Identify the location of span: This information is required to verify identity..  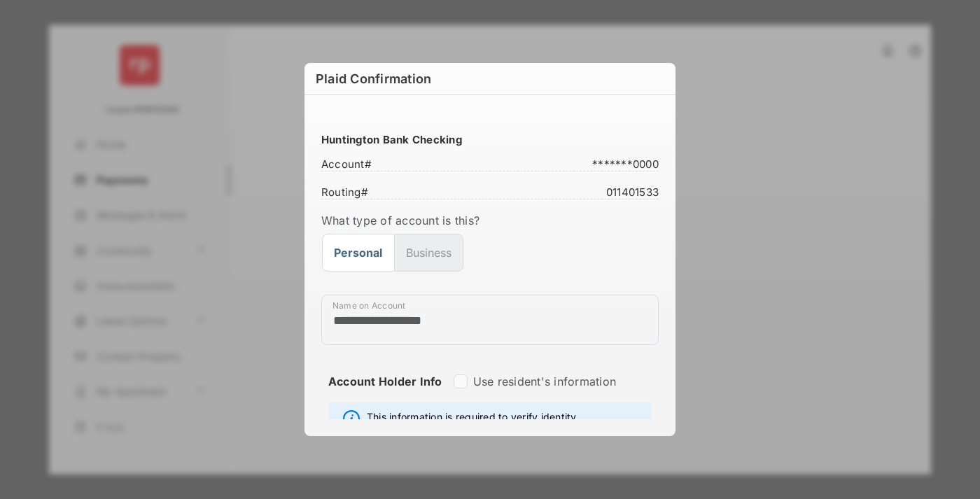
(473, 418).